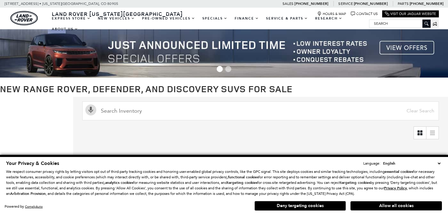 Image resolution: width=448 pixels, height=215 pixels. What do you see at coordinates (287, 18) in the screenshot?
I see `a: Service & Parts` at bounding box center [287, 18].